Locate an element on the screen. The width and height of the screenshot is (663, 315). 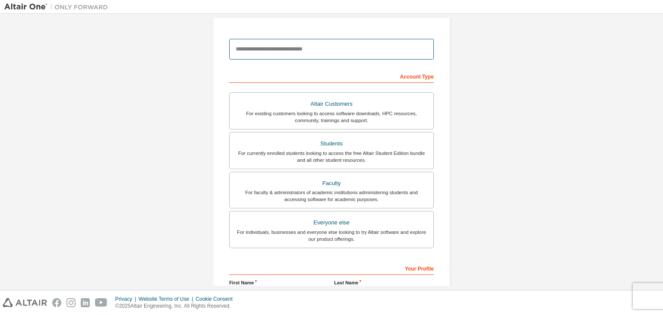
div: Altair Customers is located at coordinates (331, 104).